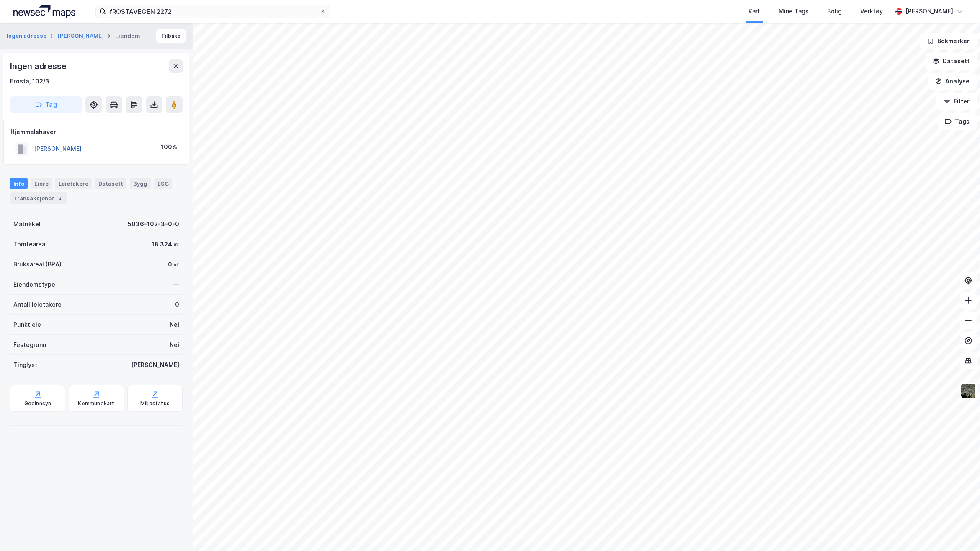  I want to click on div: Kommunekart, so click(96, 404).